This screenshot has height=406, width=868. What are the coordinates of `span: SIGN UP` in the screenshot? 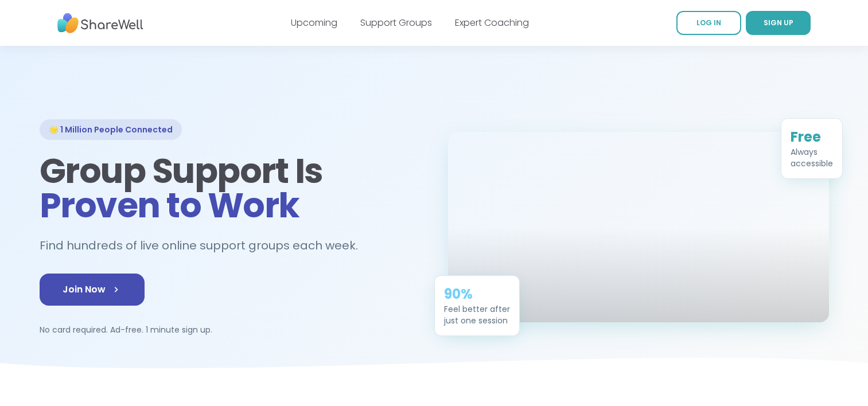 It's located at (778, 22).